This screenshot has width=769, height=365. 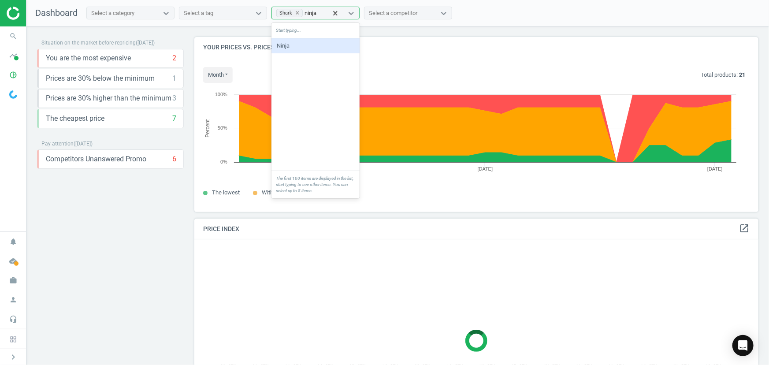 What do you see at coordinates (316, 104) in the screenshot?
I see `div: grid` at bounding box center [316, 104].